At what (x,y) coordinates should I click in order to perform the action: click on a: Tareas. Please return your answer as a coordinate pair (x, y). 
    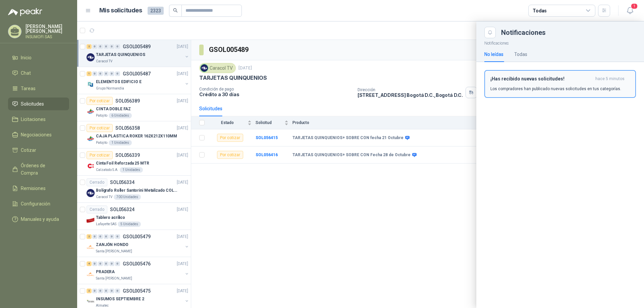
    Looking at the image, I should click on (39, 89).